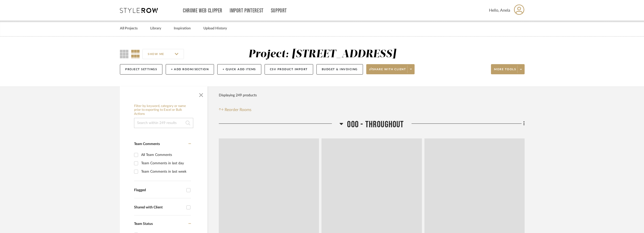 The image size is (644, 233). What do you see at coordinates (376, 124) in the screenshot?
I see `span: 000 - THROUGHOUT` at bounding box center [376, 124].